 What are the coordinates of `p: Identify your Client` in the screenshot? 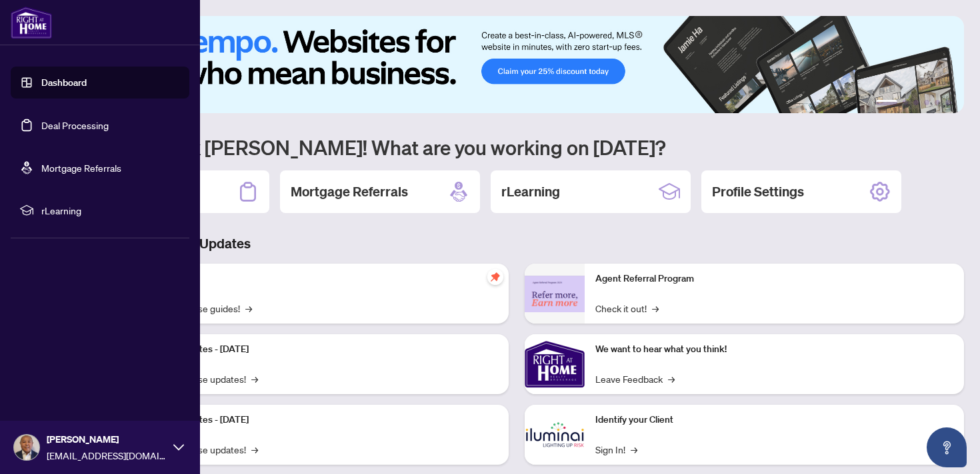 It's located at (774, 420).